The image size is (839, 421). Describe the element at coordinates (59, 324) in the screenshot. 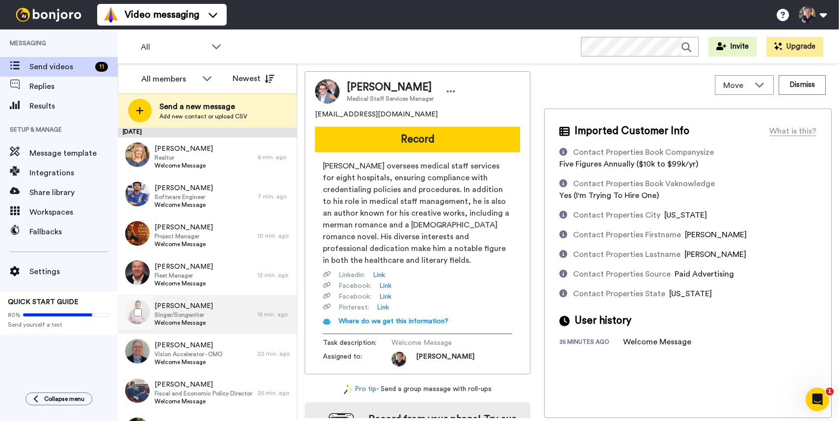

I see `span: Send yourself a test` at that location.